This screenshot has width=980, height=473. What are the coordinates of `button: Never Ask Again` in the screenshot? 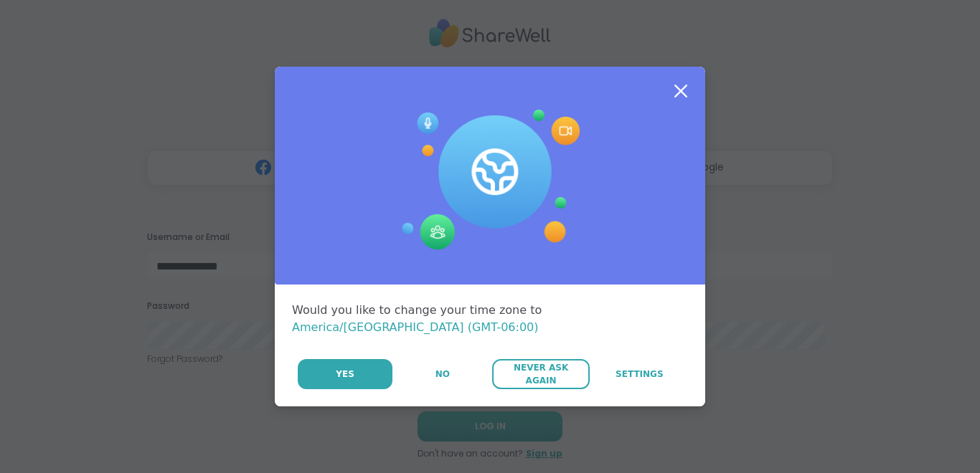 It's located at (540, 374).